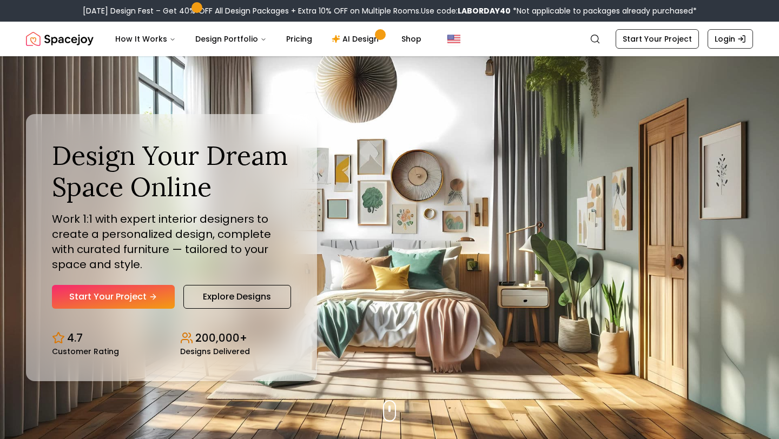 Image resolution: width=779 pixels, height=439 pixels. I want to click on button: How It Works, so click(146, 39).